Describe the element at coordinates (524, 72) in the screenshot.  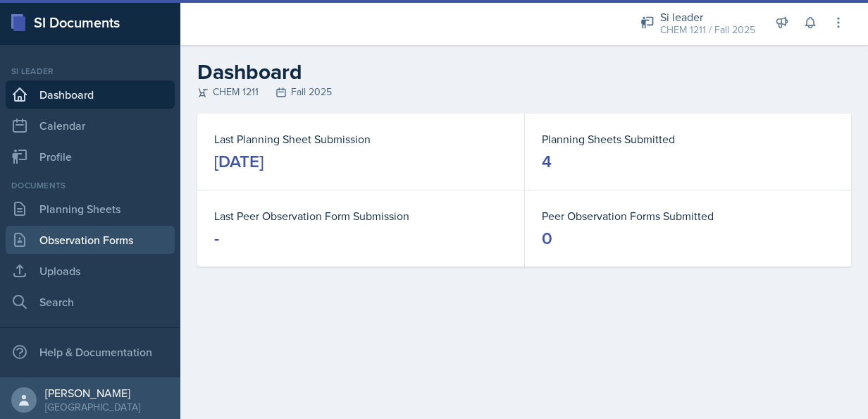
I see `h2: Dashboard` at that location.